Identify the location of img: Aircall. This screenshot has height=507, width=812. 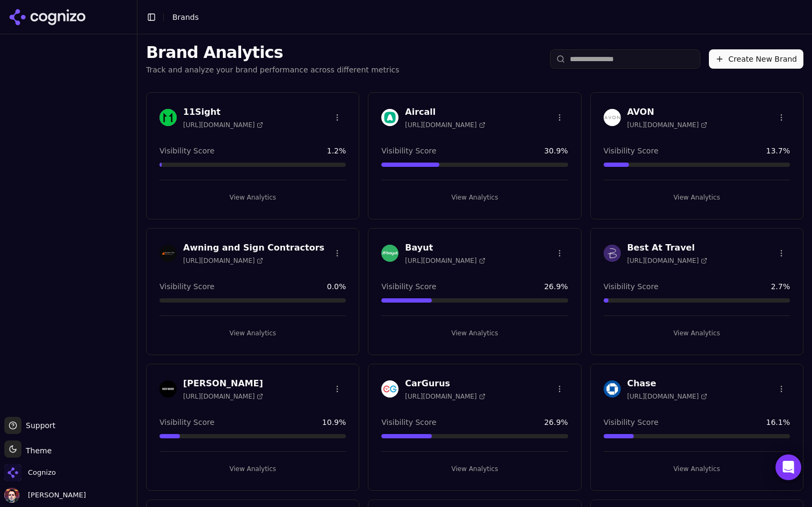
(390, 117).